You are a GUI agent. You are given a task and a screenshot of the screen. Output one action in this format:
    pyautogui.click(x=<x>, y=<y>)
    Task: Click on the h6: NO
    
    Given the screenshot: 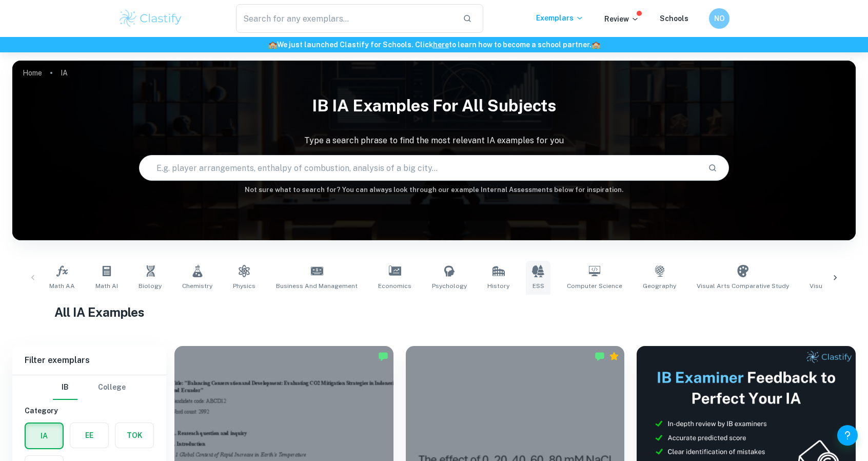 What is the action you would take?
    pyautogui.click(x=719, y=19)
    